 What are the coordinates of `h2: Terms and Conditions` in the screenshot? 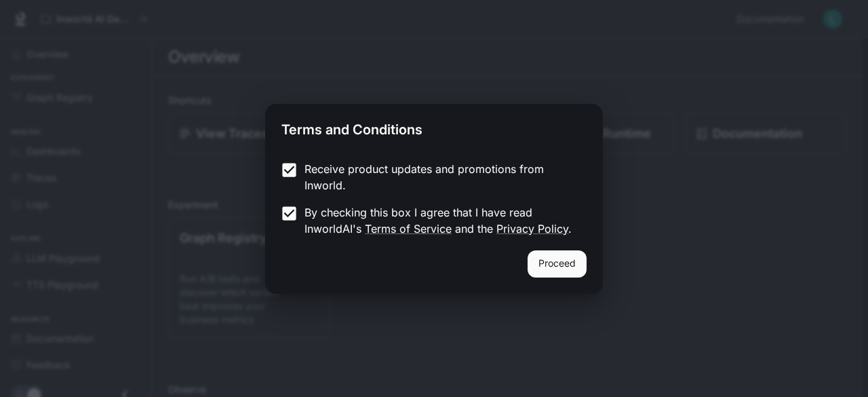 It's located at (434, 127).